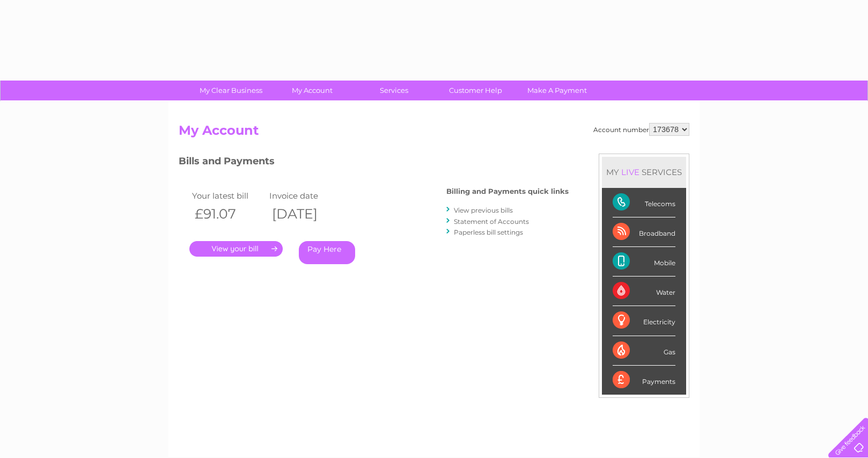 The image size is (868, 458). Describe the element at coordinates (644, 321) in the screenshot. I see `div: Electricity` at that location.